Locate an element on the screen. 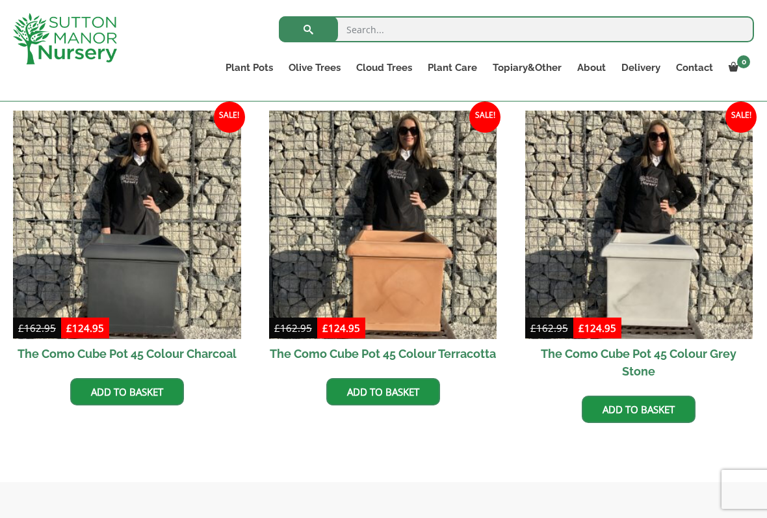 This screenshot has width=767, height=518. img: The Como Cube Pot 45 Colour Grey Stone is located at coordinates (639, 224).